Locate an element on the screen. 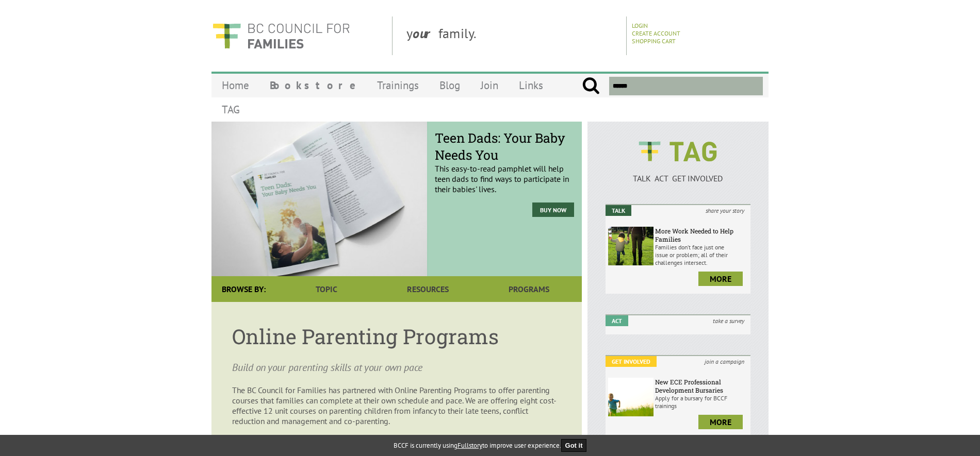 The height and width of the screenshot is (456, 980). em: Talk is located at coordinates (618, 210).